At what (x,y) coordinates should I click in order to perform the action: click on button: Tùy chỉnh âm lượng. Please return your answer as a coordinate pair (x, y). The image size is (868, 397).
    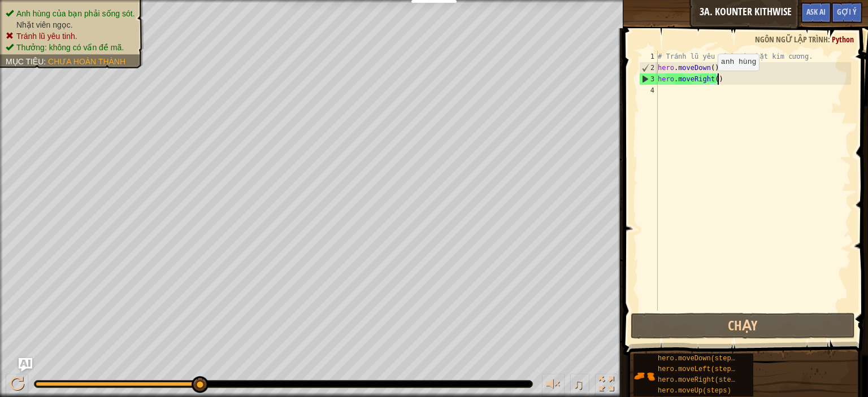
    Looking at the image, I should click on (553, 385).